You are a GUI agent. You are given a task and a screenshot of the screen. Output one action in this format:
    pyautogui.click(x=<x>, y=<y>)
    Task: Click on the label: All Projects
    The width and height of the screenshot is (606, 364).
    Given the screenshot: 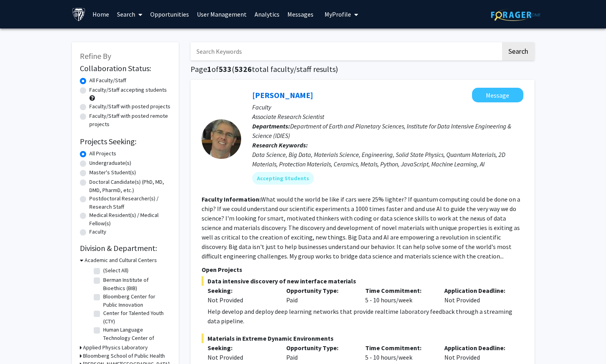 What is the action you would take?
    pyautogui.click(x=103, y=154)
    